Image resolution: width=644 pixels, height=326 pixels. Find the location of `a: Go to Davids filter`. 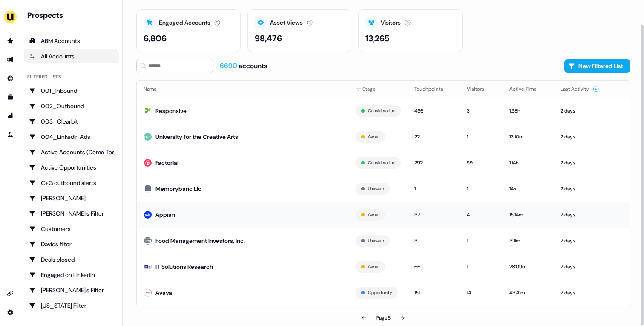

a: Go to Davids filter is located at coordinates (71, 244).